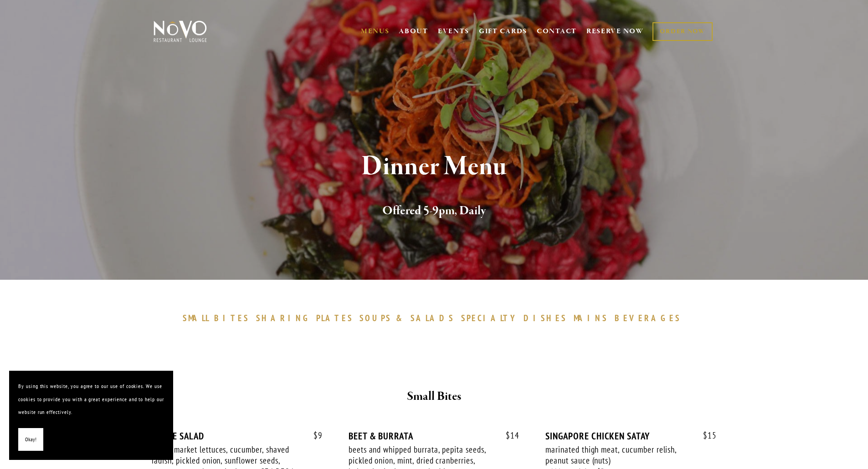  I want to click on p: By using this website, you agree to our use of cookies. We use cookies to provide you with a grea..., so click(91, 400).